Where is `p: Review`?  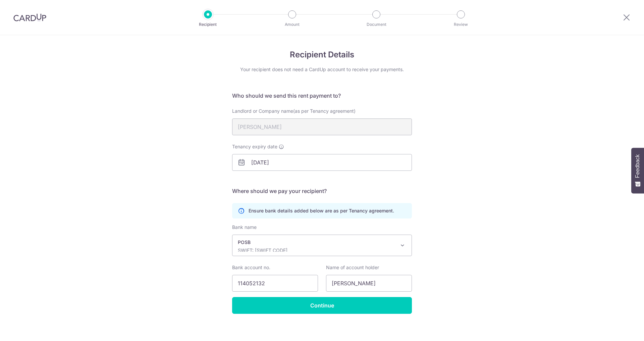
p: Review is located at coordinates (461, 24).